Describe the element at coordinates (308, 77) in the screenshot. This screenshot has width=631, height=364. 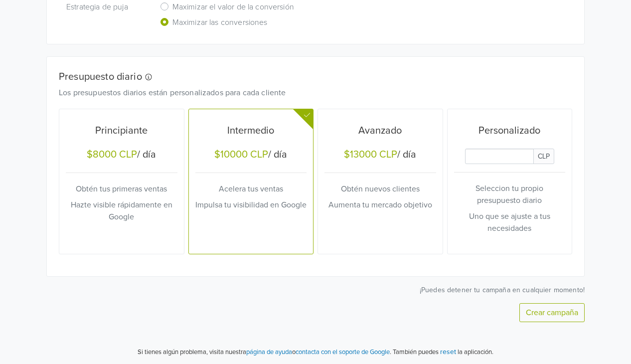
I see `h5: Presupuesto diario` at that location.